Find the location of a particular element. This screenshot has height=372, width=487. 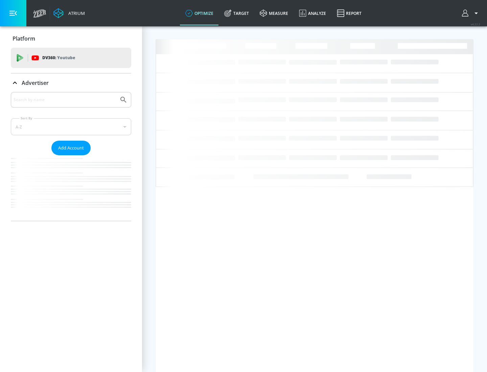

nav: list of Advertiser is located at coordinates (71, 188).